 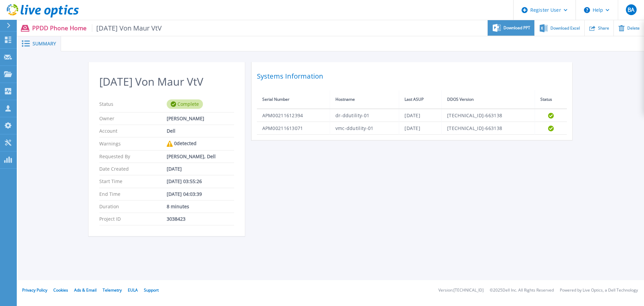 What do you see at coordinates (421, 100) in the screenshot?
I see `th: Last ASUP` at bounding box center [421, 100].